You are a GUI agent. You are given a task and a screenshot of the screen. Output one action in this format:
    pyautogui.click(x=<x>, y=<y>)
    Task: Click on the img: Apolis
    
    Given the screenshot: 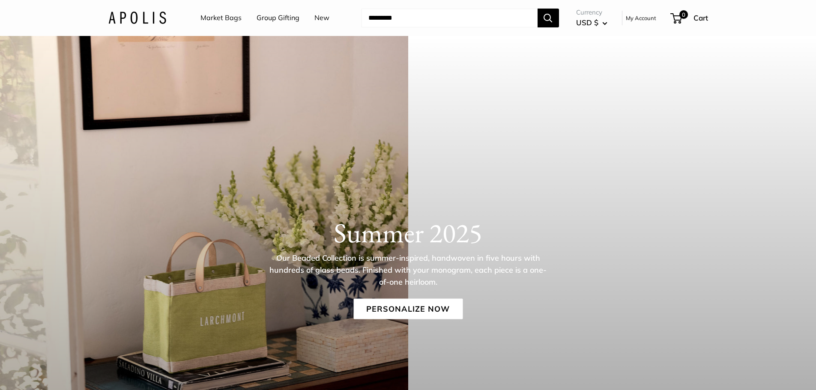 What is the action you would take?
    pyautogui.click(x=137, y=18)
    